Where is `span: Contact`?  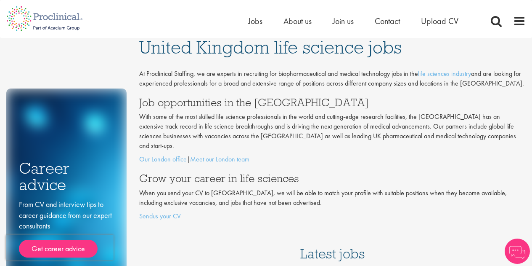 span: Contact is located at coordinates (388, 21).